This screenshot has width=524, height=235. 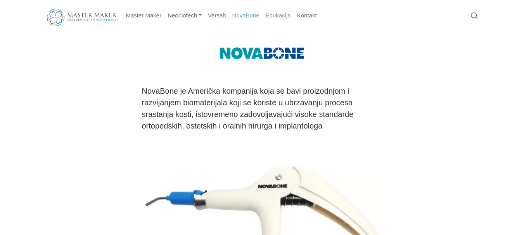 I want to click on a: Kontakt, so click(x=307, y=16).